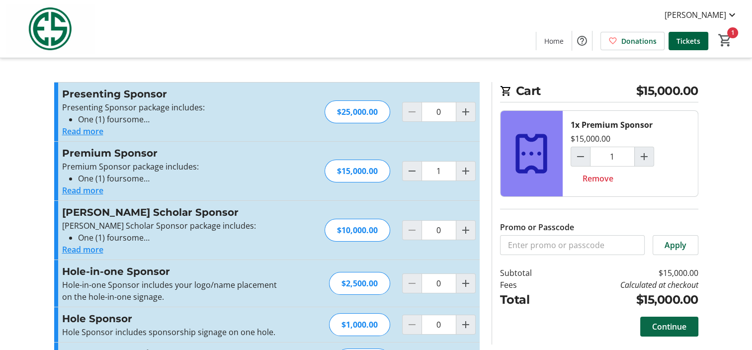 The width and height of the screenshot is (752, 350). I want to click on p: Presenting Sponsor package includes:, so click(170, 107).